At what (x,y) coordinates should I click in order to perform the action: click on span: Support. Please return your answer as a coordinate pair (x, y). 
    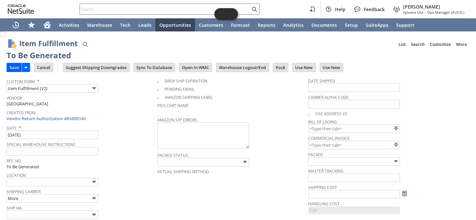
    Looking at the image, I should click on (405, 25).